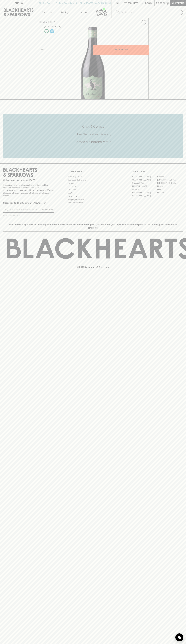 The height and width of the screenshot is (644, 186). Describe the element at coordinates (47, 31) in the screenshot. I see `img: Vegan` at that location.